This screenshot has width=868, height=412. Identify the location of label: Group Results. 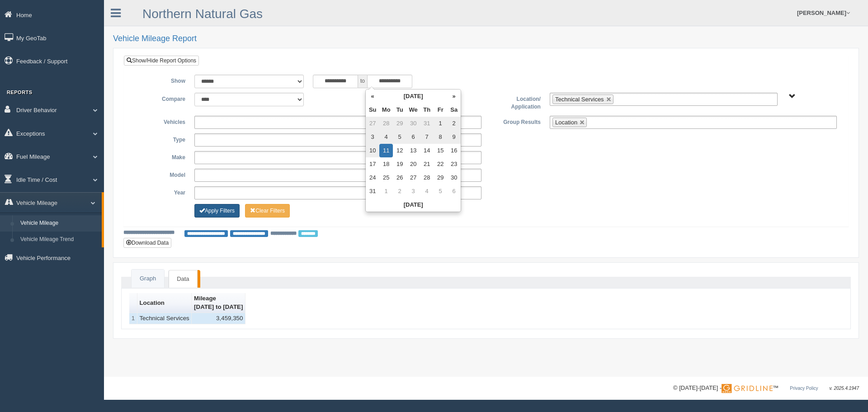
(515, 121).